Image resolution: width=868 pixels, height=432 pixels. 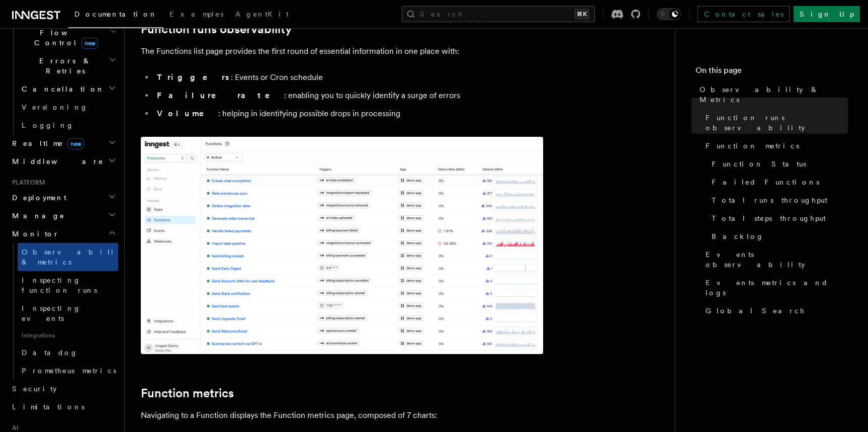 I want to click on a: Sign Up, so click(x=826, y=14).